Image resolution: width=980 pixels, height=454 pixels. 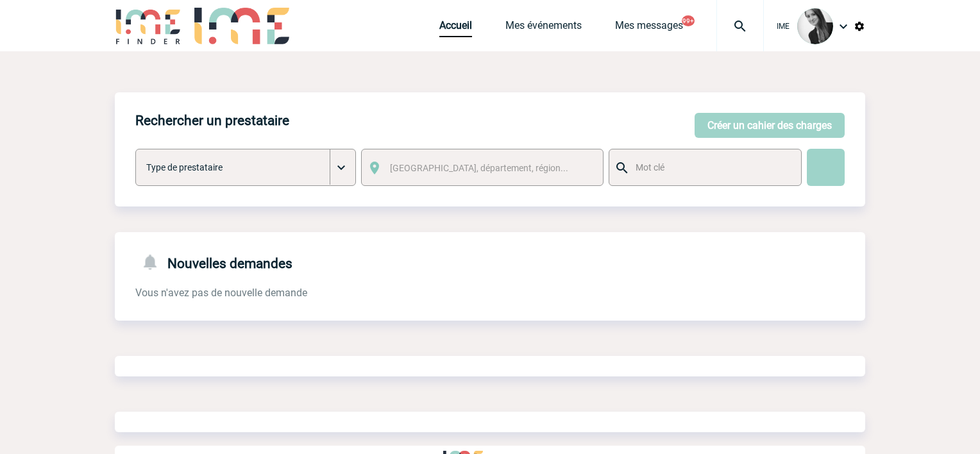 What do you see at coordinates (826, 167) in the screenshot?
I see `input: Submit` at bounding box center [826, 167].